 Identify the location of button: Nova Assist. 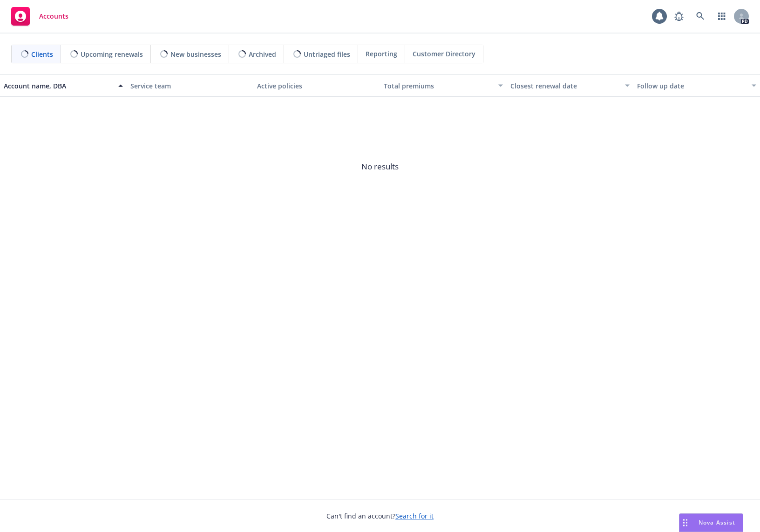
(711, 523).